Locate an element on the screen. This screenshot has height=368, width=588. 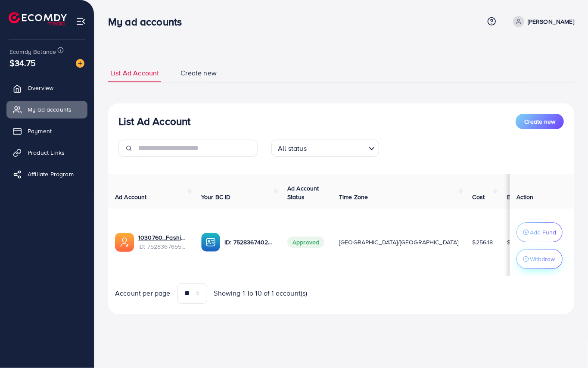
span: Showing 1 To 10 of 1 account(s) is located at coordinates (261, 293).